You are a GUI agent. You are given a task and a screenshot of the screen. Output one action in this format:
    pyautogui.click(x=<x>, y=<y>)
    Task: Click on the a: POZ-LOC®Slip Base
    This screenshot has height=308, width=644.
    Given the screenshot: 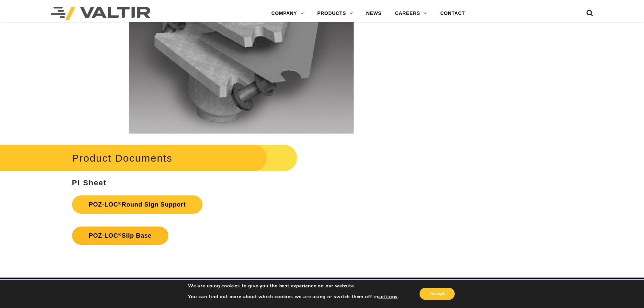 What is the action you would take?
    pyautogui.click(x=121, y=236)
    